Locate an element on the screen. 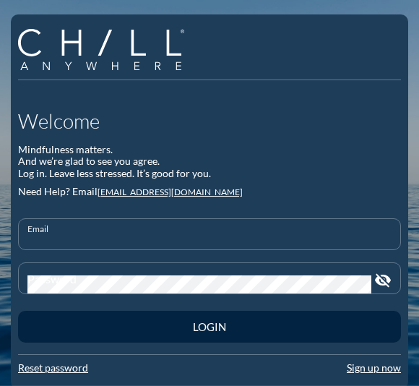 The width and height of the screenshot is (419, 386). img: Company Logo is located at coordinates (101, 49).